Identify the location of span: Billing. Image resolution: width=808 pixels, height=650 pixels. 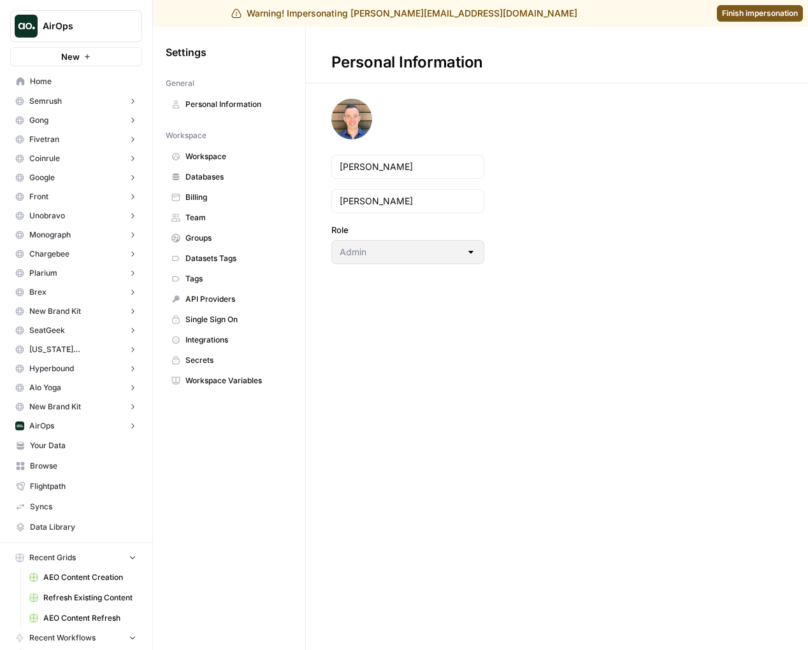
(236, 197).